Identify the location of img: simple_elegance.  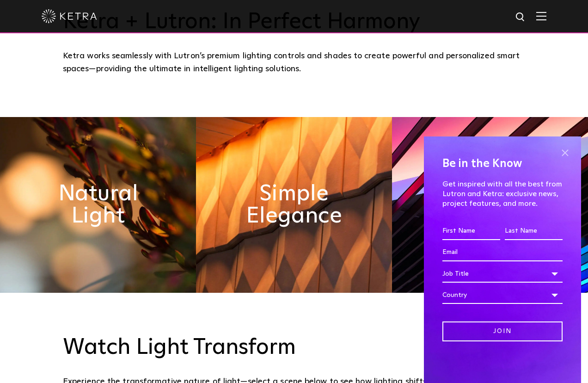
(294, 205).